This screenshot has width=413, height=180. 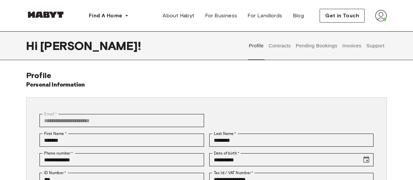 I want to click on button: Profile, so click(x=256, y=46).